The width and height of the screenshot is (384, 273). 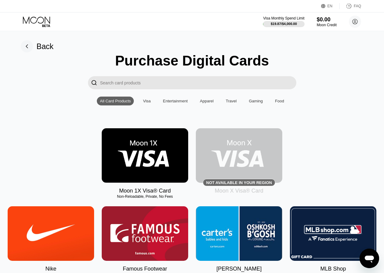 I want to click on div: Food, so click(x=279, y=101).